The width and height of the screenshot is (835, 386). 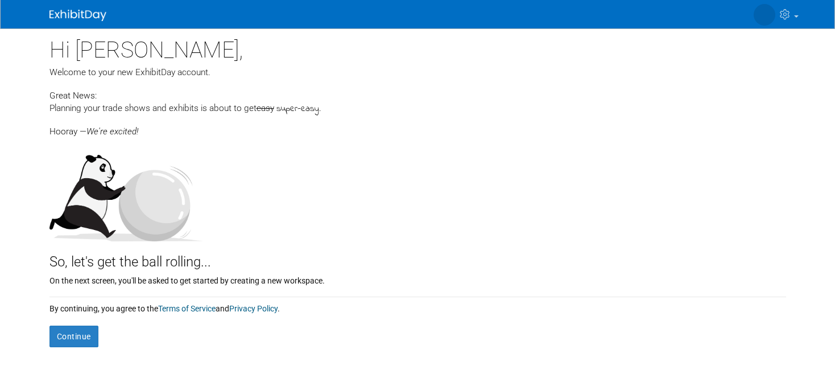 I want to click on div: Great News:, so click(x=418, y=95).